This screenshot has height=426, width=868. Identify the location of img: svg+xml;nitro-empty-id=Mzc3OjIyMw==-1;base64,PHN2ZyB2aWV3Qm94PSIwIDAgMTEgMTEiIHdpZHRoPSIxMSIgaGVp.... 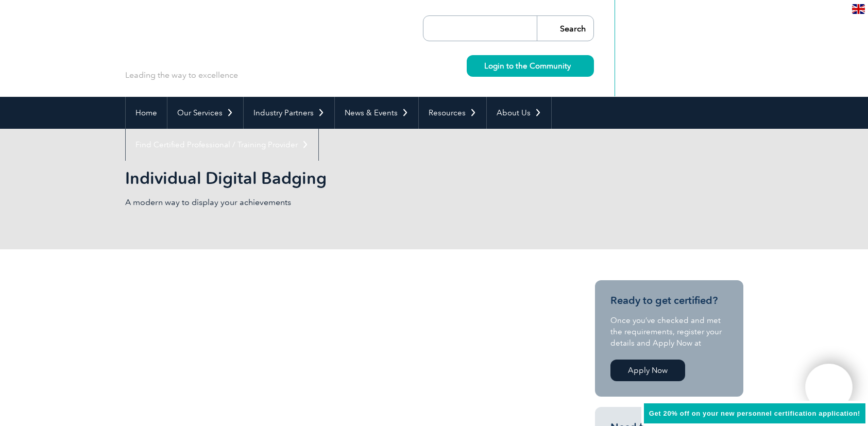
(574, 66).